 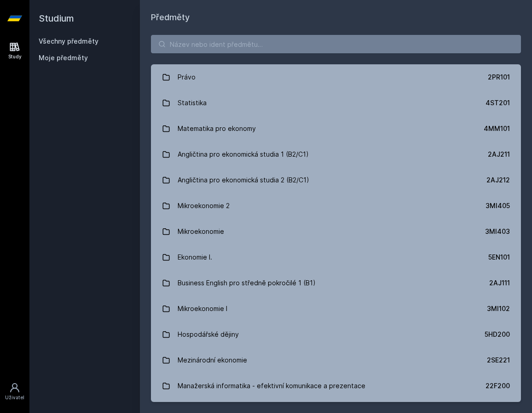 What do you see at coordinates (336, 17) in the screenshot?
I see `h1: Předměty` at bounding box center [336, 17].